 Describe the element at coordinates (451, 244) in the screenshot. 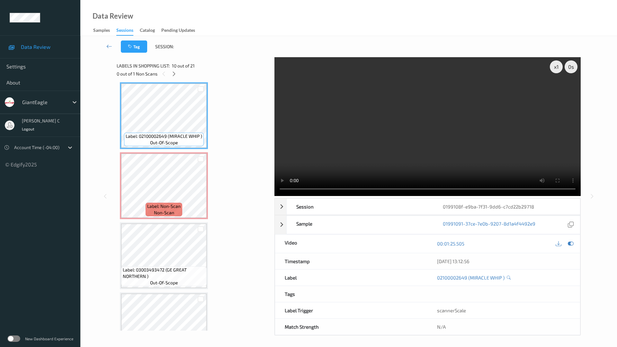

I see `a: 00:01:25.505` at that location.